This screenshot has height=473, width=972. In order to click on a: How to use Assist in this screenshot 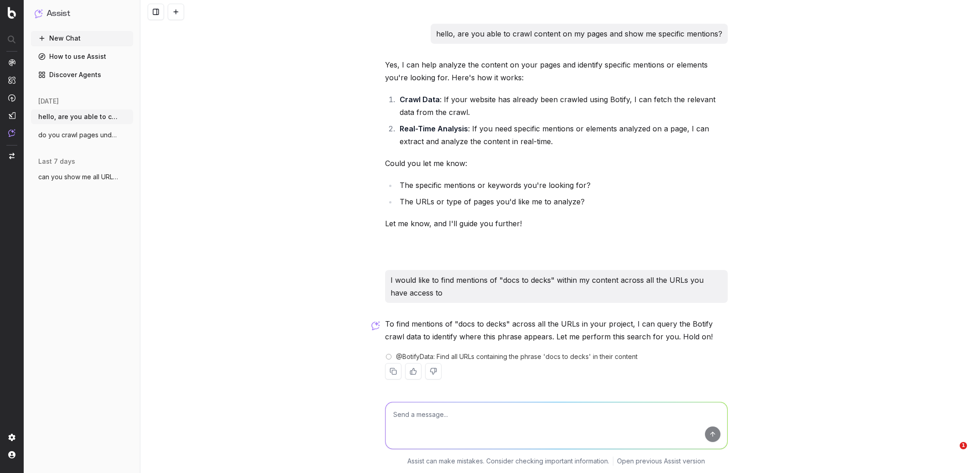, I will do `click(82, 57)`.